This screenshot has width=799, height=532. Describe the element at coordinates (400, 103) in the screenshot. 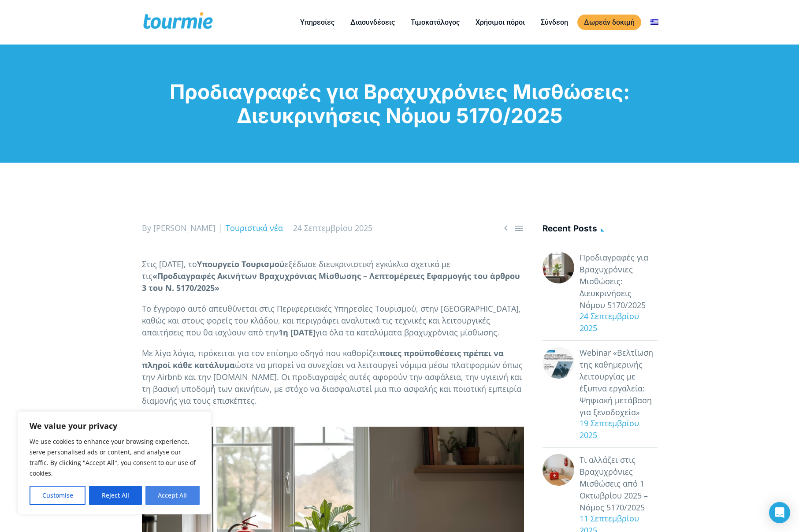

I see `h1: Προδιαγραφές για Βραχυχρόνιες Μισθώσεις: Διευκρινήσεις Νόμου 5170/2025` at that location.